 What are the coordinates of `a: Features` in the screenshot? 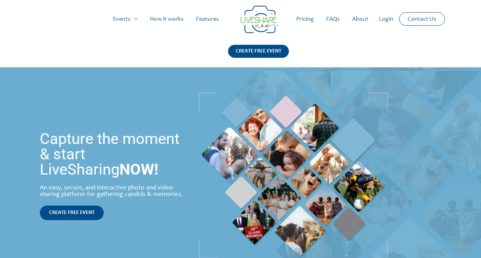 It's located at (208, 19).